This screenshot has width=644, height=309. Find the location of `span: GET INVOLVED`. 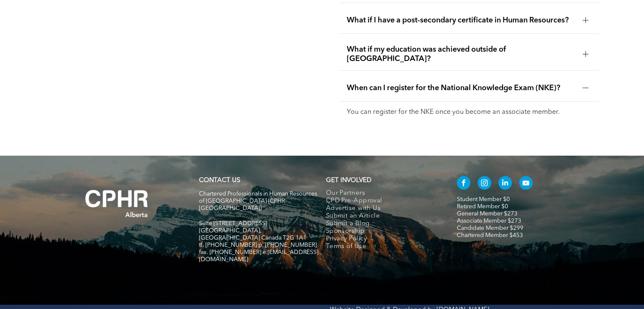

span: GET INVOLVED is located at coordinates (349, 181).